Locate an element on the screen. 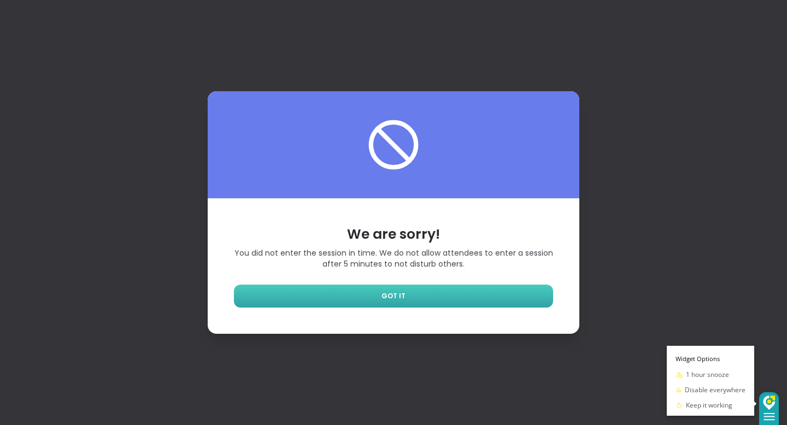  button: 1 hour snooze is located at coordinates (710, 375).